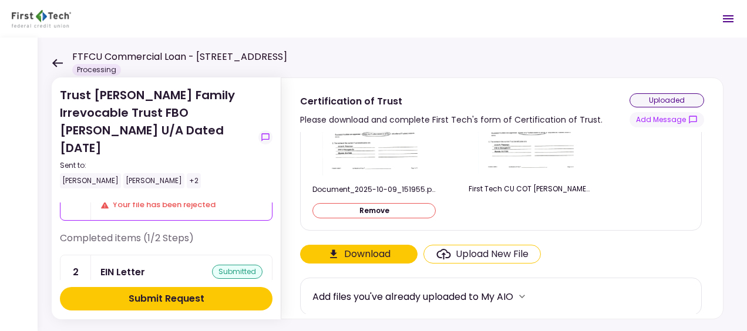 Image resolution: width=747 pixels, height=331 pixels. What do you see at coordinates (666, 100) in the screenshot?
I see `div: uploaded` at bounding box center [666, 100].